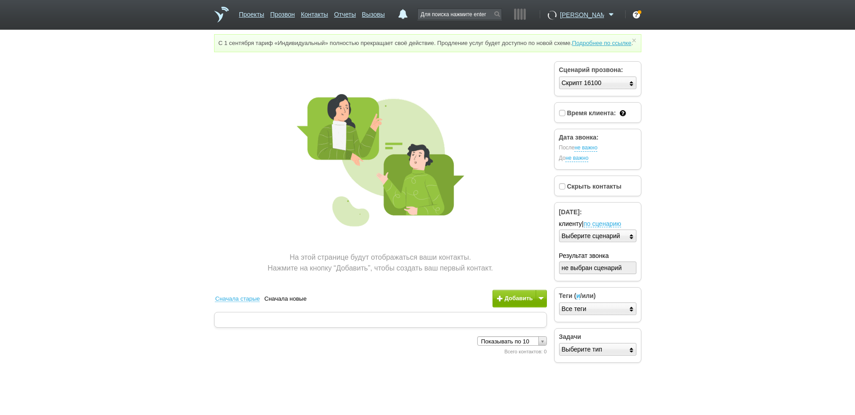 Image resolution: width=855 pixels, height=415 pixels. I want to click on a: и, so click(578, 296).